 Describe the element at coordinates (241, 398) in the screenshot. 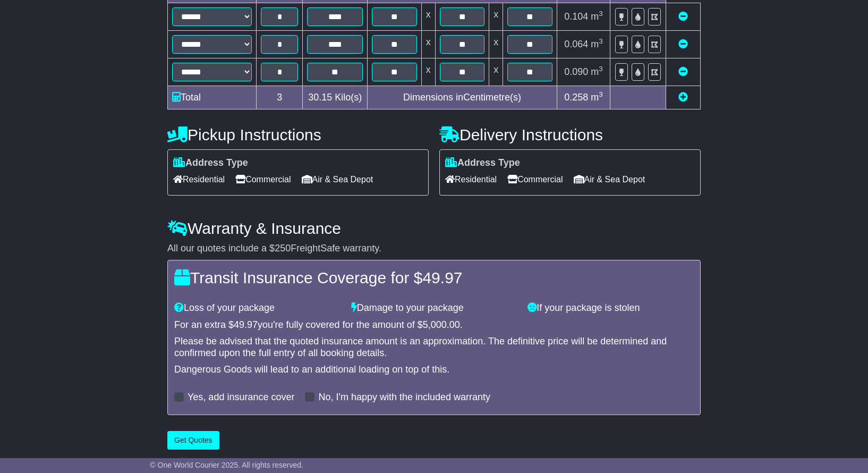

I see `label: Yes, add insurance cover` at that location.